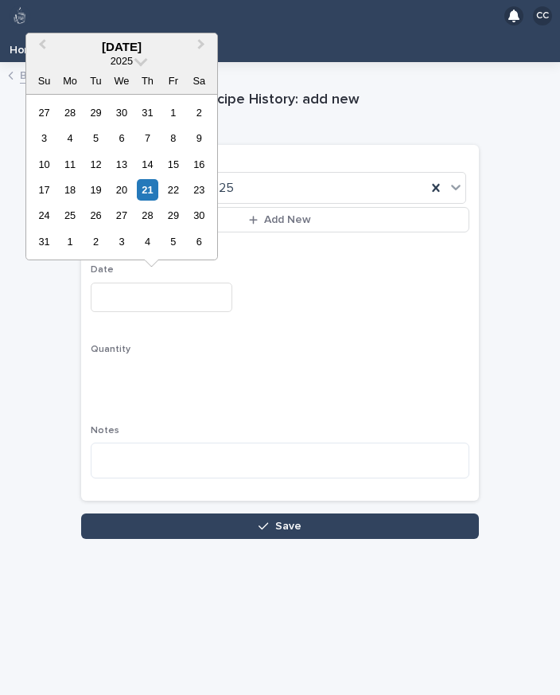 The width and height of the screenshot is (560, 695). Describe the element at coordinates (96, 80) in the screenshot. I see `div: Tu` at that location.